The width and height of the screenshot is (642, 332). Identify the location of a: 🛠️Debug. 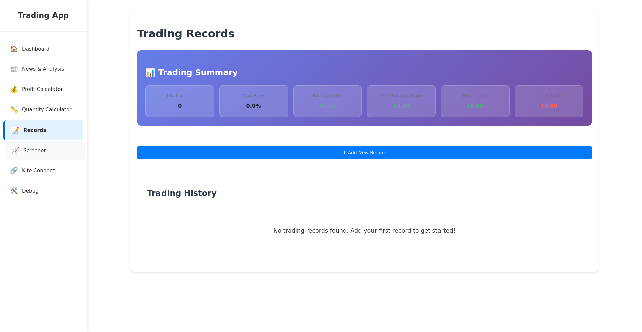
(43, 191).